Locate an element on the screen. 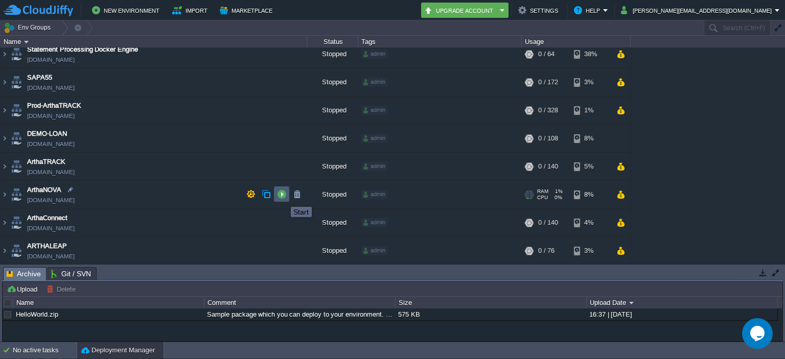  div: Comment is located at coordinates (300, 302).